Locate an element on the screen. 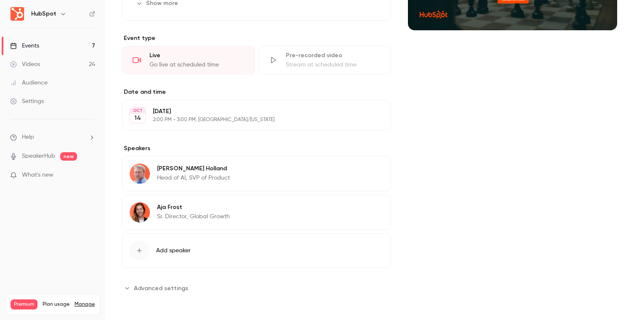  div: Pre-recorded video is located at coordinates (333, 56).